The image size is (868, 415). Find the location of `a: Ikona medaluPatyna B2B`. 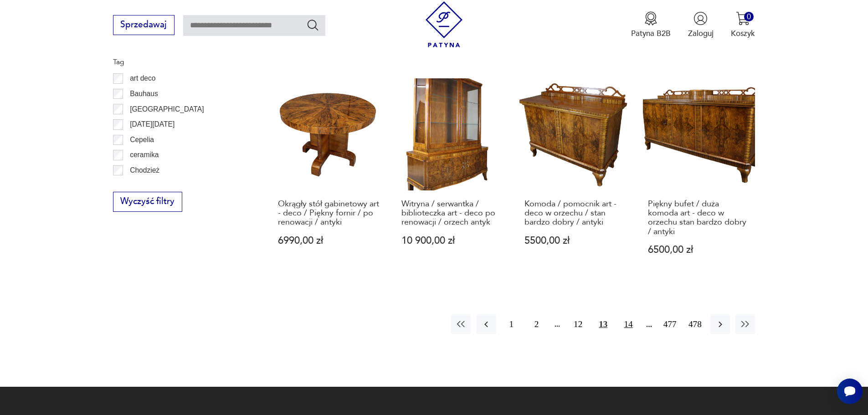

a: Ikona medaluPatyna B2B is located at coordinates (651, 25).